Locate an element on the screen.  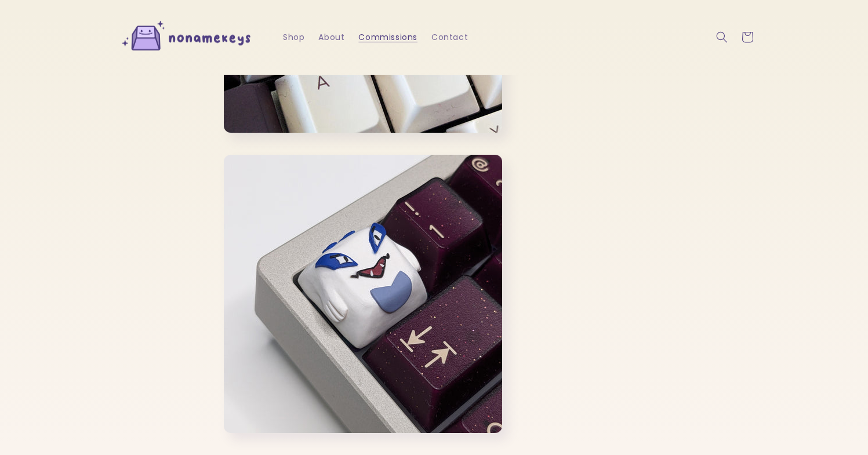
span: About is located at coordinates (331, 37).